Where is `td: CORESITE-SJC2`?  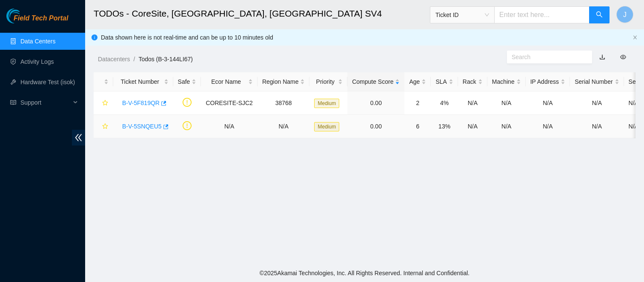
td: CORESITE-SJC2 is located at coordinates (229, 103).